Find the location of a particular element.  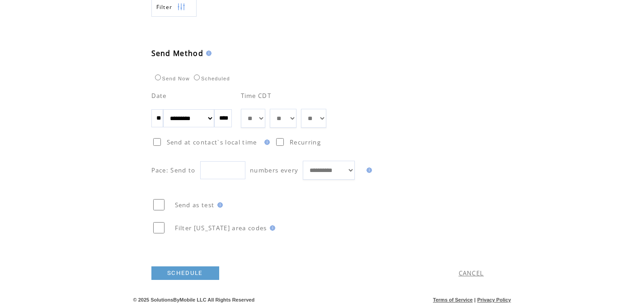

label: Scheduled is located at coordinates (211, 79).